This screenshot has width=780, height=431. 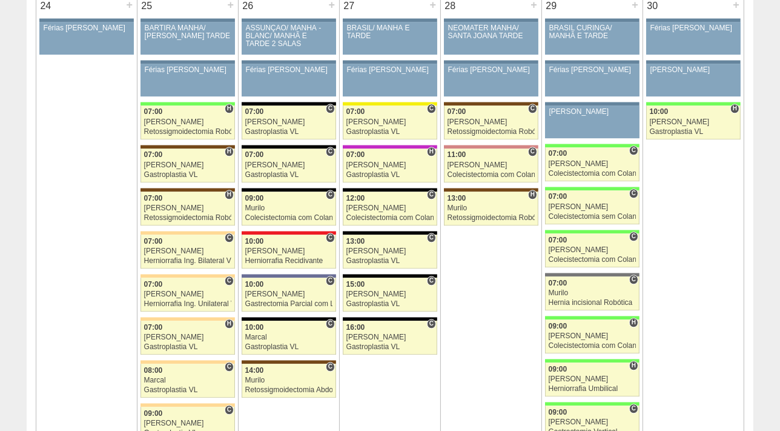 What do you see at coordinates (491, 32) in the screenshot?
I see `div: NEOMATER MANHÃ/ SANTA JOANA TARDE` at bounding box center [491, 32].